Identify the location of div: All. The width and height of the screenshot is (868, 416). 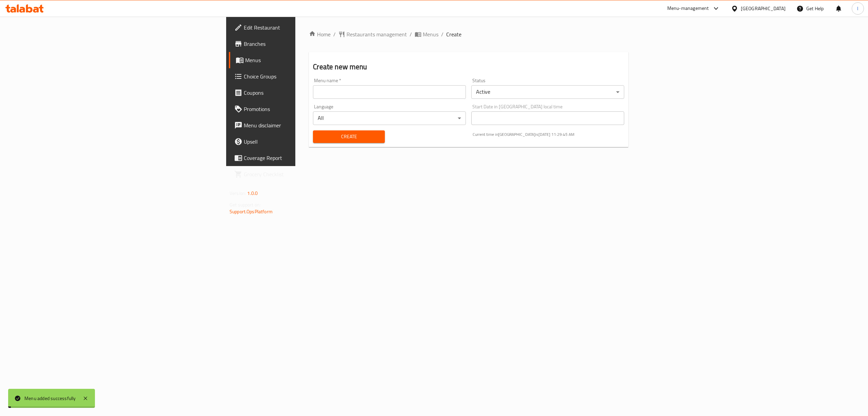
(389, 118).